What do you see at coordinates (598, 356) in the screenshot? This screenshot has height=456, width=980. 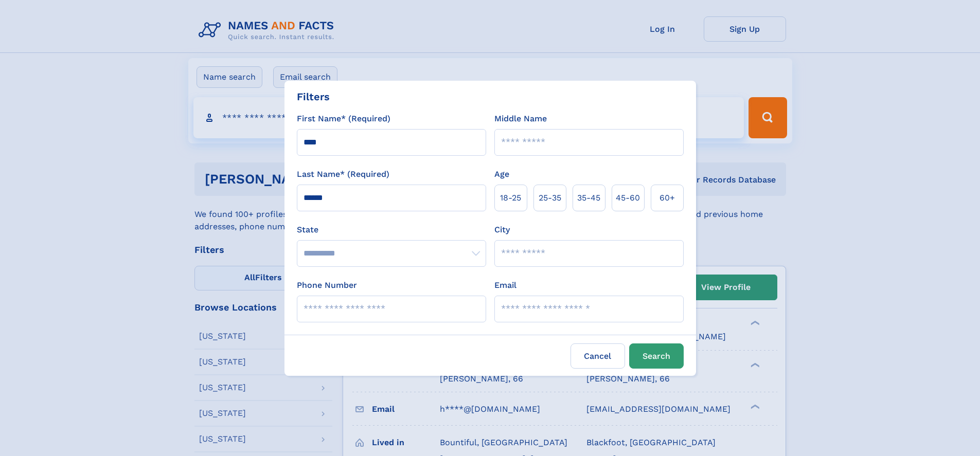 I see `label: Cancel` at bounding box center [598, 356].